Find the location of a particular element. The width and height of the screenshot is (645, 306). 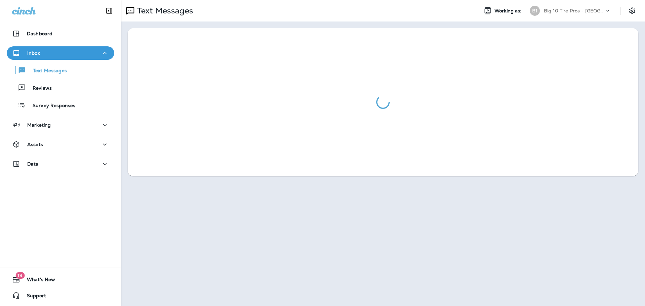

button: Assets is located at coordinates (61, 145).